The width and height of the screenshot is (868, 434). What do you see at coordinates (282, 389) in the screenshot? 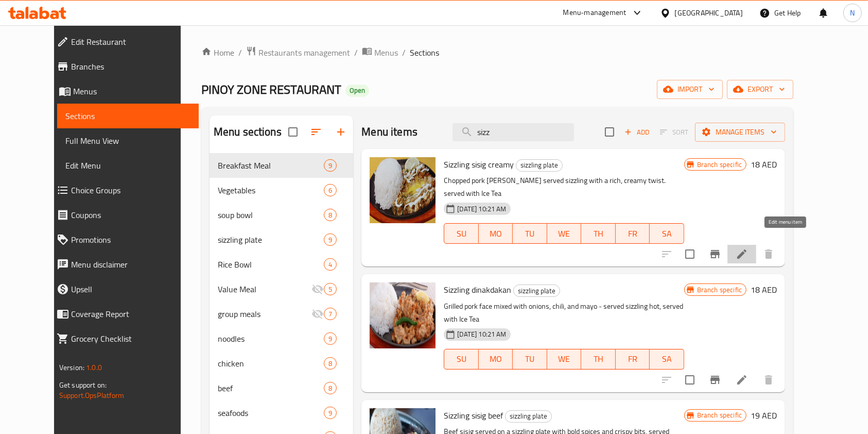
I see `div: beef8` at bounding box center [282, 389].